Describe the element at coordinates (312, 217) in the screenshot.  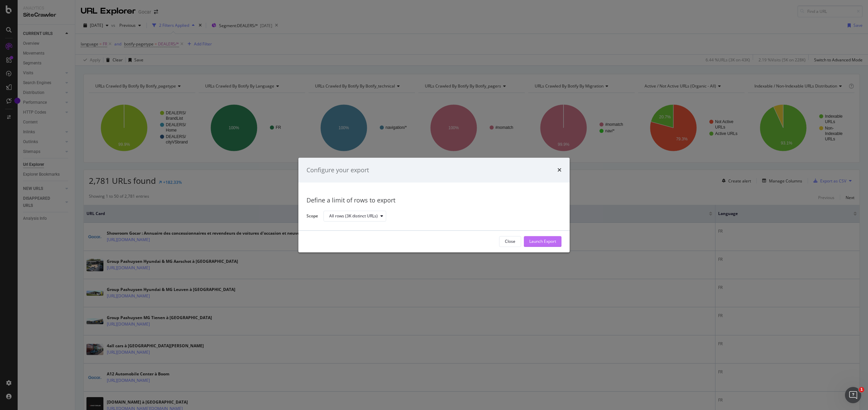
I see `label: Scope` at that location.